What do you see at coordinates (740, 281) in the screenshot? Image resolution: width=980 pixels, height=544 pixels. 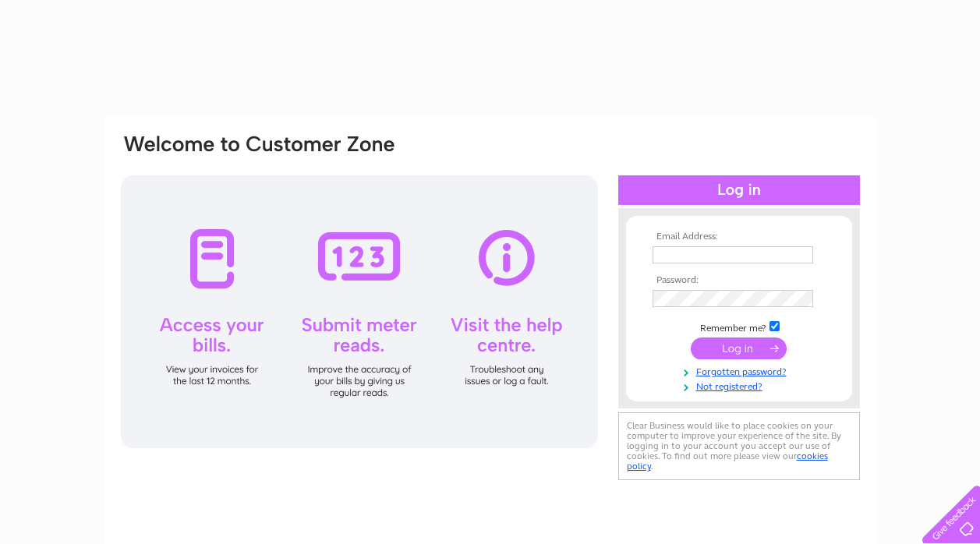 I see `th: Password:` at bounding box center [740, 281].